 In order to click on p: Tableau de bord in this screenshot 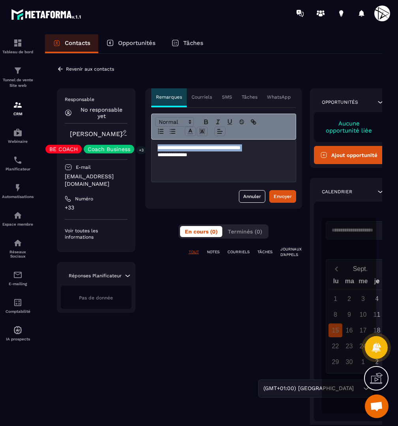, I will do `click(18, 52)`.